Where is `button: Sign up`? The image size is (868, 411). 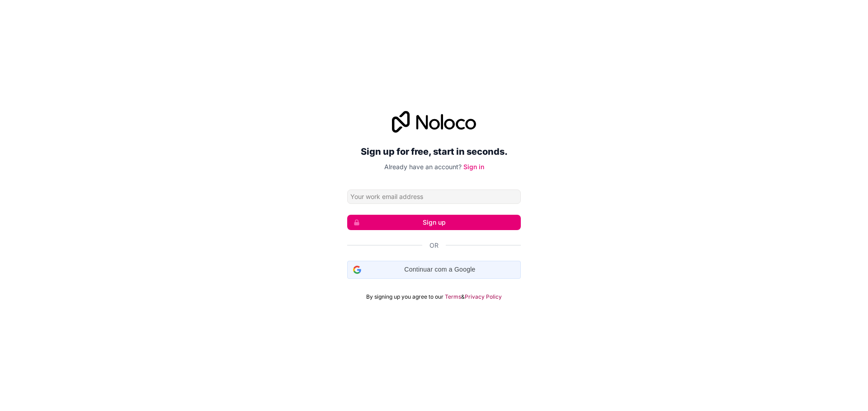
button: Sign up is located at coordinates (434, 223).